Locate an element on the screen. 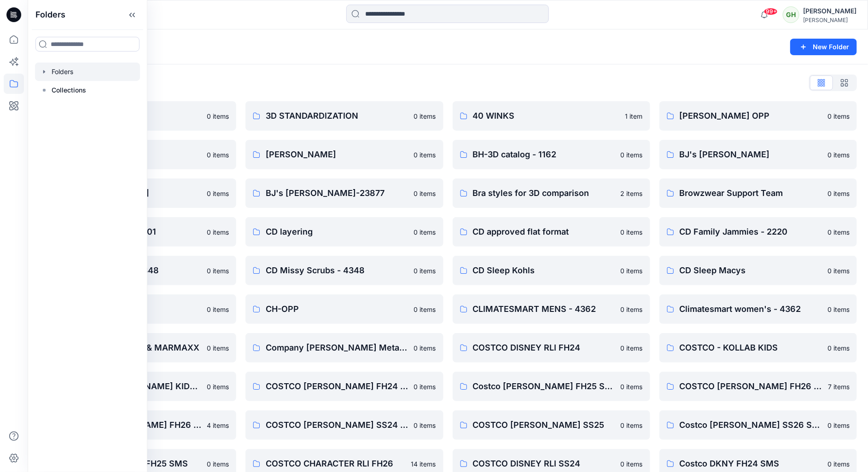 The width and height of the screenshot is (868, 472). p: CLIMATESMART MENS - 4362 is located at coordinates (544, 309).